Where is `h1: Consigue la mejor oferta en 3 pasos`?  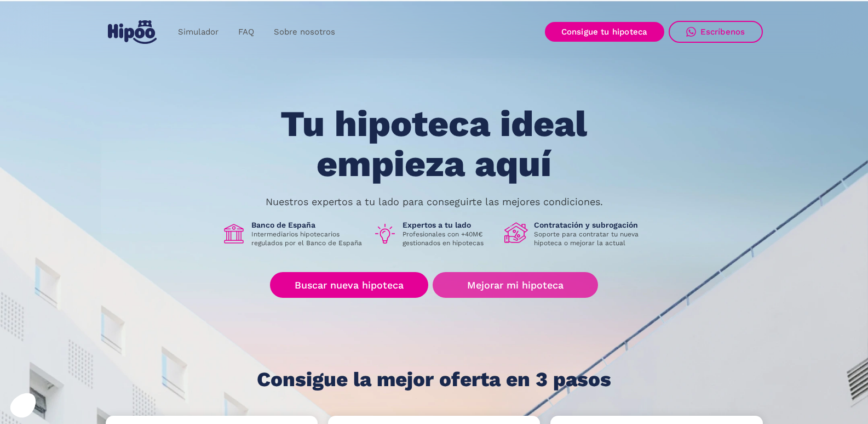
h1: Consigue la mejor oferta en 3 pasos is located at coordinates (434, 379).